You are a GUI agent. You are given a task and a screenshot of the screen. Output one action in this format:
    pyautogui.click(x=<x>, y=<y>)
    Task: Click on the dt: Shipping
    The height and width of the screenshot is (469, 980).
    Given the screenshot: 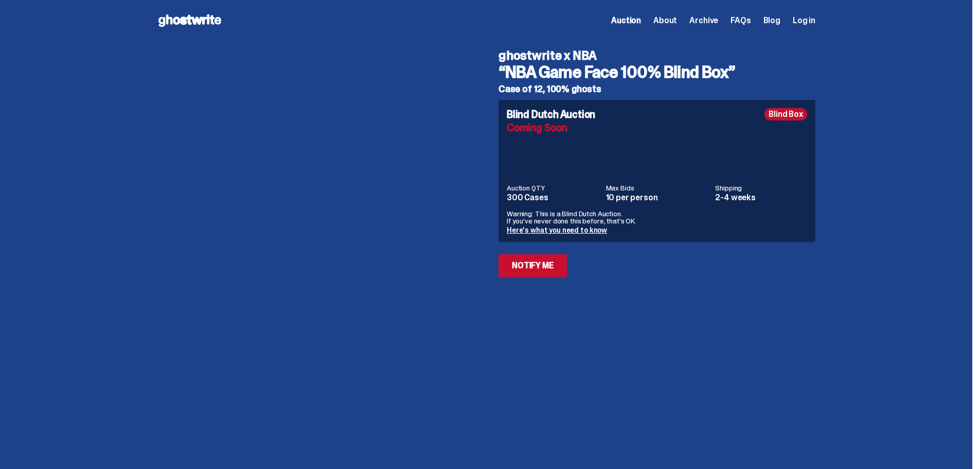 What is the action you would take?
    pyautogui.click(x=761, y=188)
    